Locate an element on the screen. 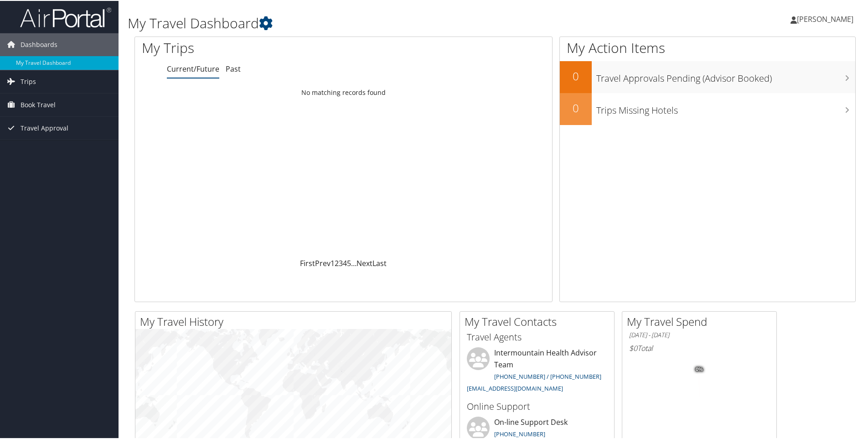 This screenshot has height=439, width=868. span: Dashboards is located at coordinates (39, 44).